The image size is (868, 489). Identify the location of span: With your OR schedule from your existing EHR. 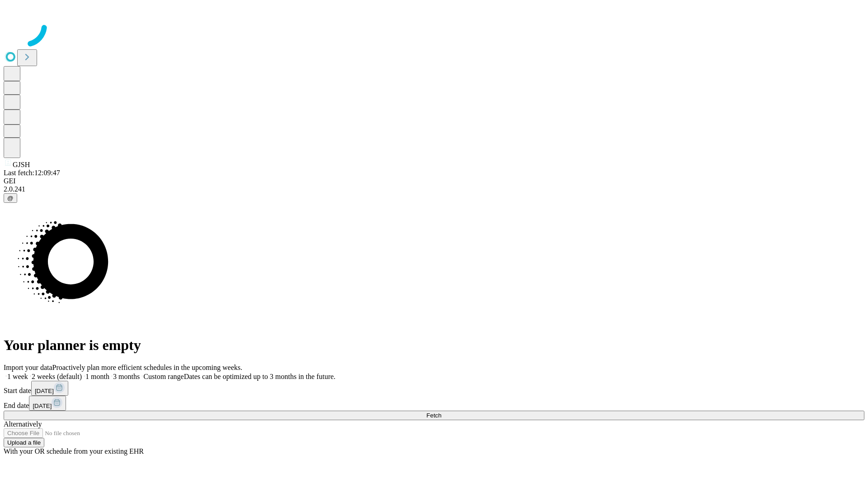
(74, 451).